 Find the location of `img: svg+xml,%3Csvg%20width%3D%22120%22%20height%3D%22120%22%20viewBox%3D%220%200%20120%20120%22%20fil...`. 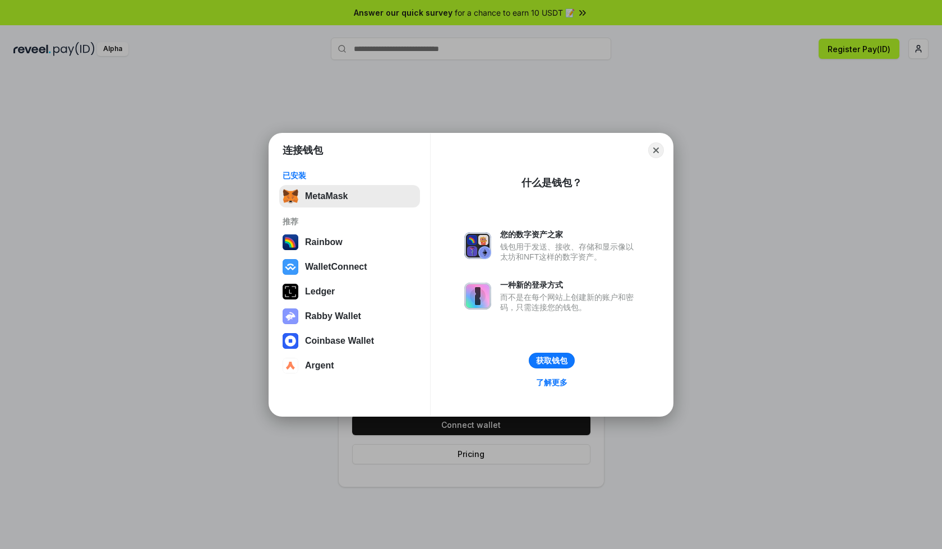

img: svg+xml,%3Csvg%20width%3D%22120%22%20height%3D%22120%22%20viewBox%3D%220%200%20120%20120%22%20fil... is located at coordinates (290, 242).